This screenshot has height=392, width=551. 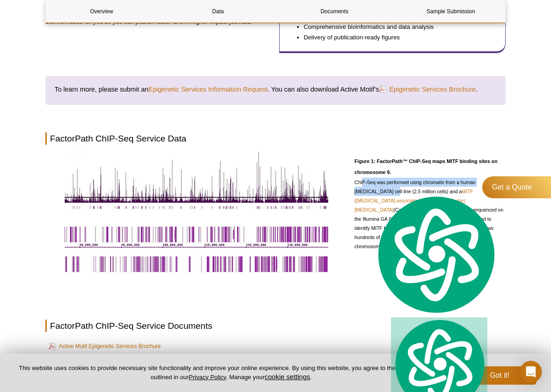 I want to click on a: Privacy Policy, so click(x=207, y=376).